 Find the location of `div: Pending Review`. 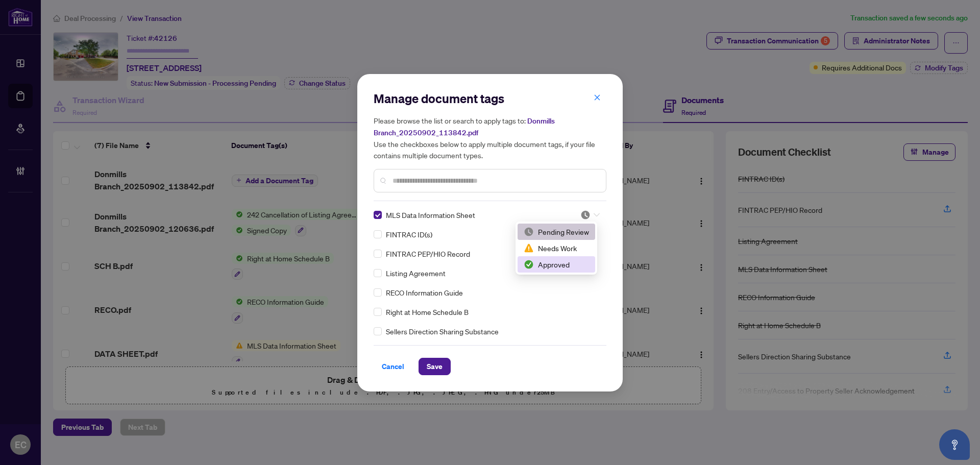

div: Pending Review is located at coordinates (556, 232).